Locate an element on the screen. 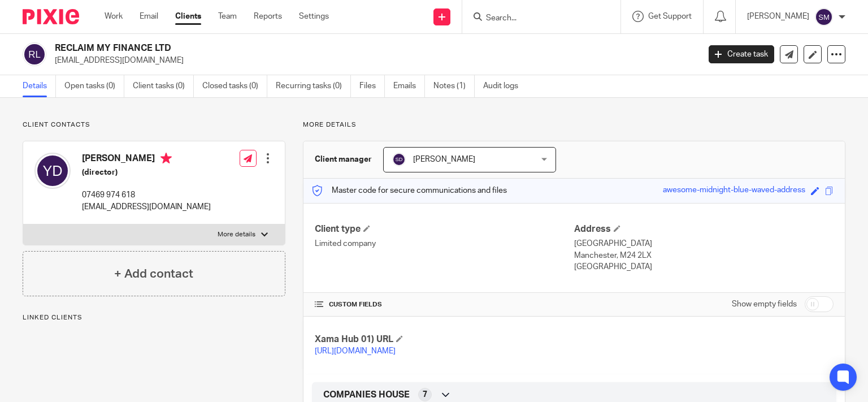  a: Client tasks (0) is located at coordinates (163, 86).